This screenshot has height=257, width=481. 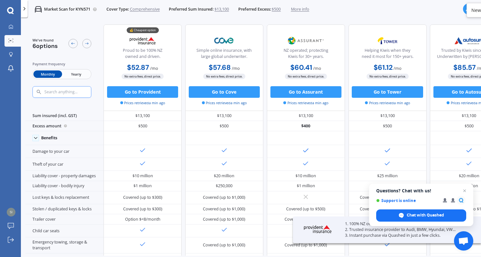 I want to click on button: Go to Provident, so click(x=142, y=92).